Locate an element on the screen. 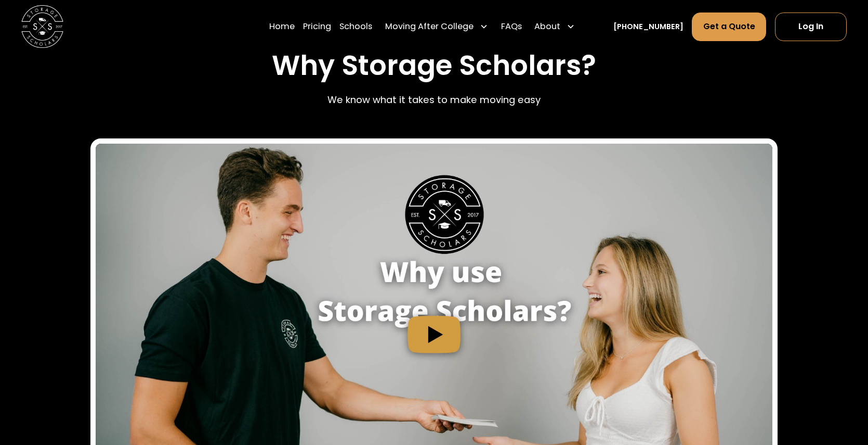 This screenshot has width=868, height=445. a: Log In is located at coordinates (811, 26).